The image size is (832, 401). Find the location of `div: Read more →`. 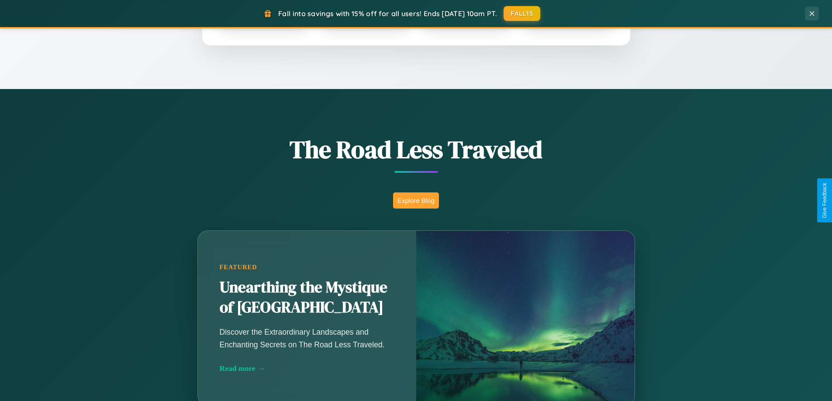

div: Read more → is located at coordinates (307, 368).